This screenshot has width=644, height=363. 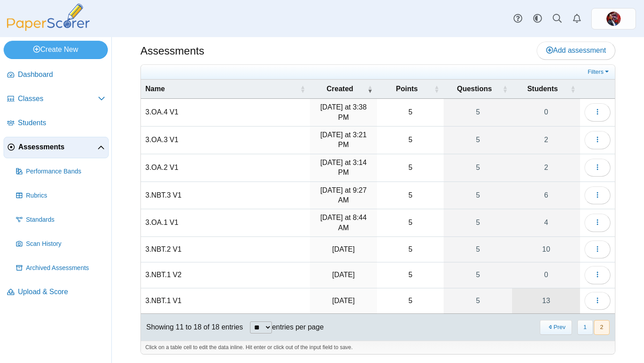 What do you see at coordinates (303, 89) in the screenshot?
I see `span: Name : Activate to sort` at bounding box center [303, 89].